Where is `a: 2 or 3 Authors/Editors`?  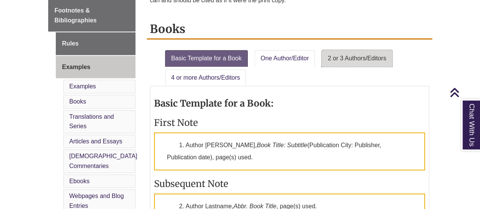
a: 2 or 3 Authors/Editors is located at coordinates (357, 58).